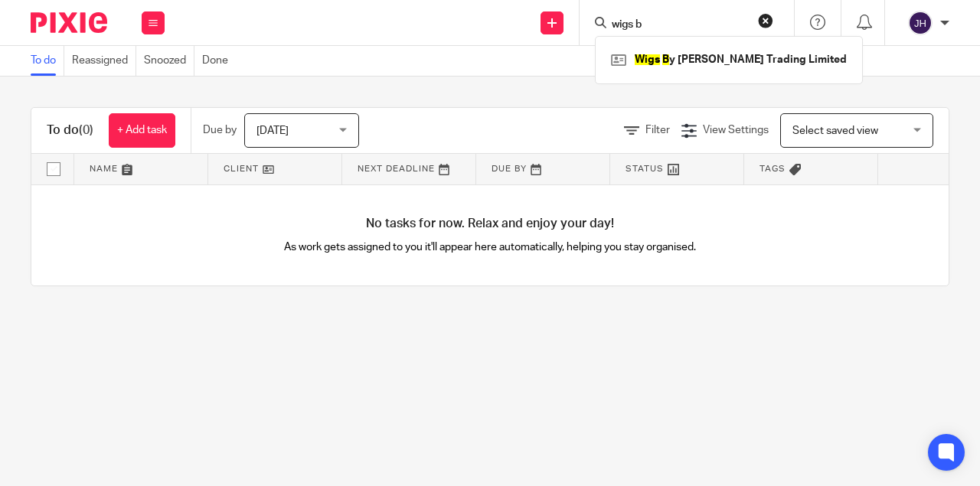 The image size is (980, 486). Describe the element at coordinates (104, 61) in the screenshot. I see `a: Reassigned` at that location.